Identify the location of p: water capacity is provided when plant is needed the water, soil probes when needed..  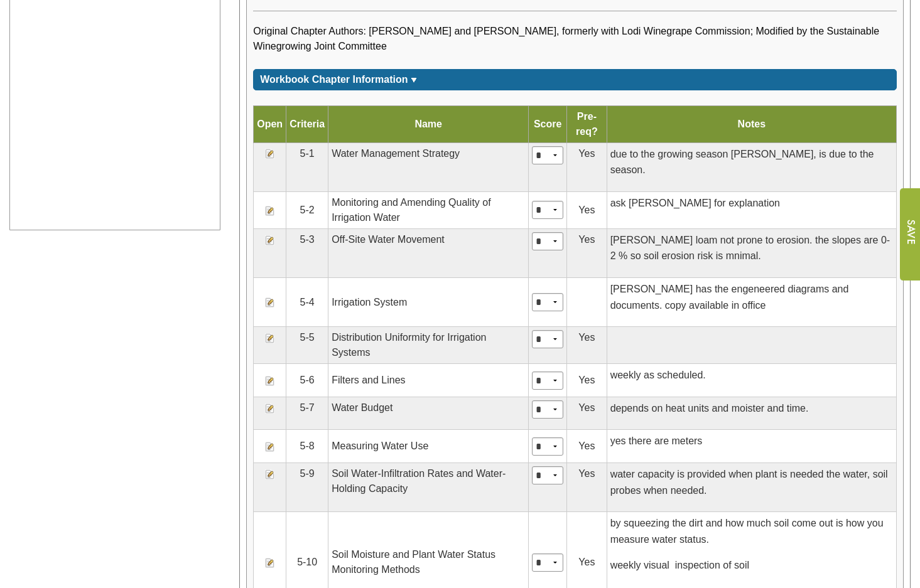
(752, 482).